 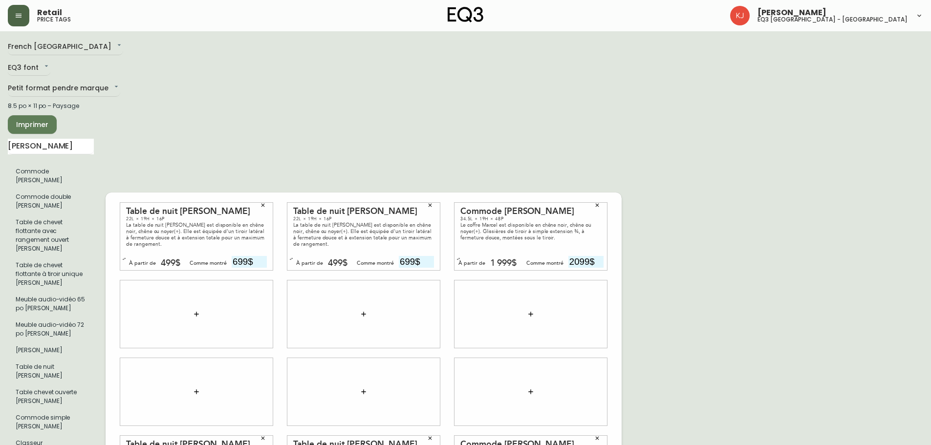 What do you see at coordinates (32, 125) in the screenshot?
I see `span: Imprimer` at bounding box center [32, 125].